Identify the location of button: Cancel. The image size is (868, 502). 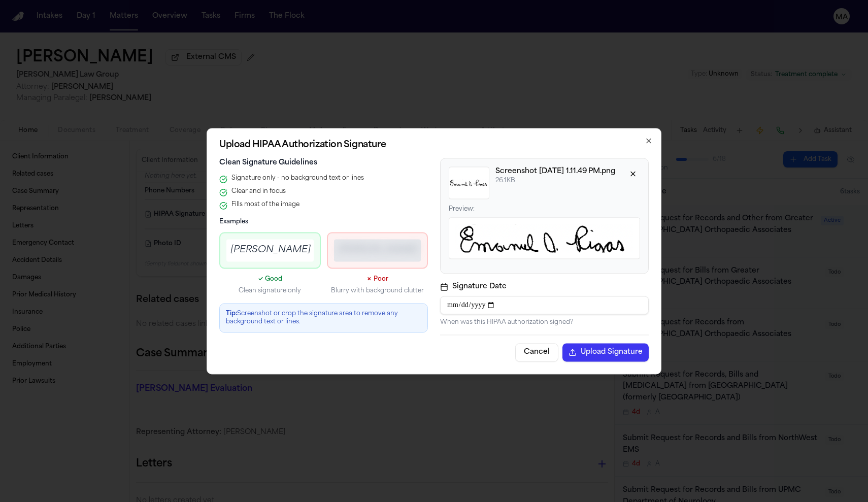
(537, 352).